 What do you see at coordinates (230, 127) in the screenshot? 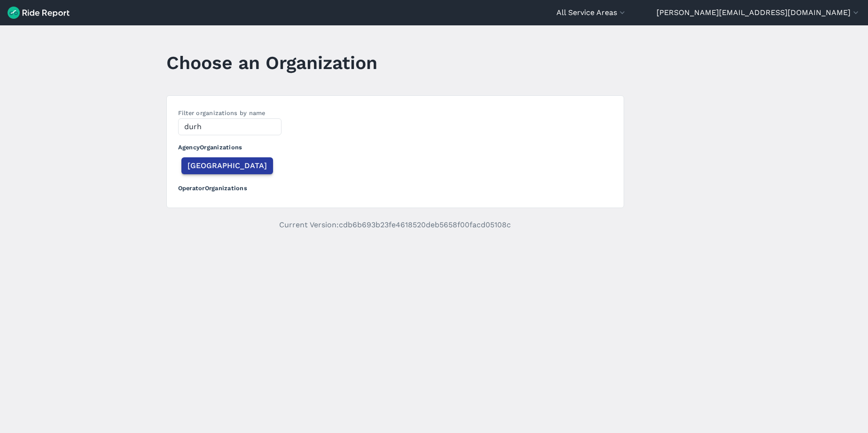
I see `input: Filter by name` at bounding box center [230, 127].